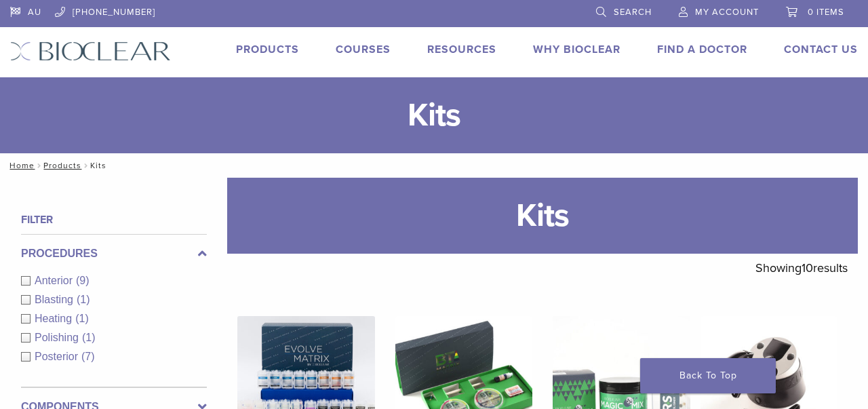 The image size is (868, 409). What do you see at coordinates (58, 338) in the screenshot?
I see `span: Polishing` at bounding box center [58, 338].